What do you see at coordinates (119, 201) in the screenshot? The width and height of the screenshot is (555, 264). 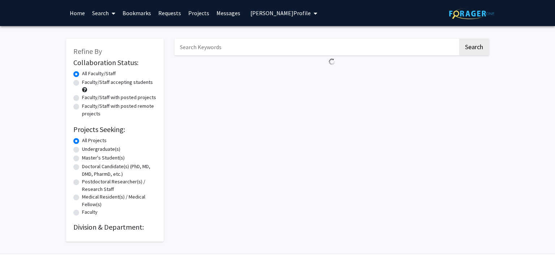 I see `label: Medical Resident(s) / Medical Fellow(s)` at bounding box center [119, 201].